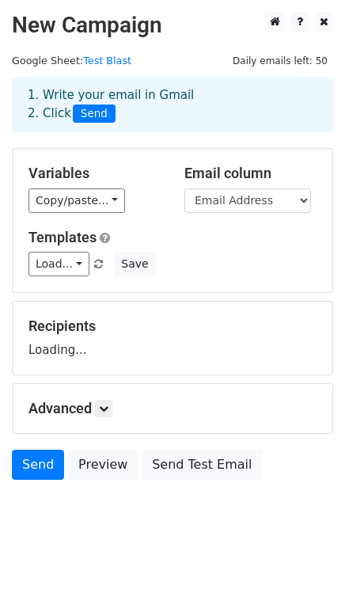  I want to click on h5: Advanced, so click(173, 408).